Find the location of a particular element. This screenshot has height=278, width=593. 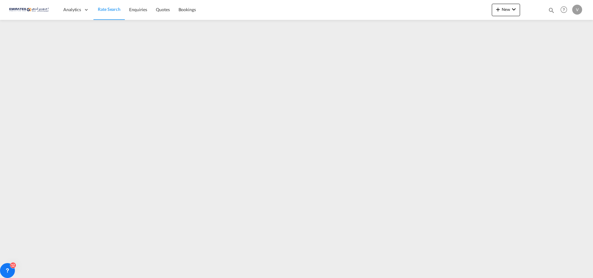

span: Rate Search is located at coordinates (109, 9).